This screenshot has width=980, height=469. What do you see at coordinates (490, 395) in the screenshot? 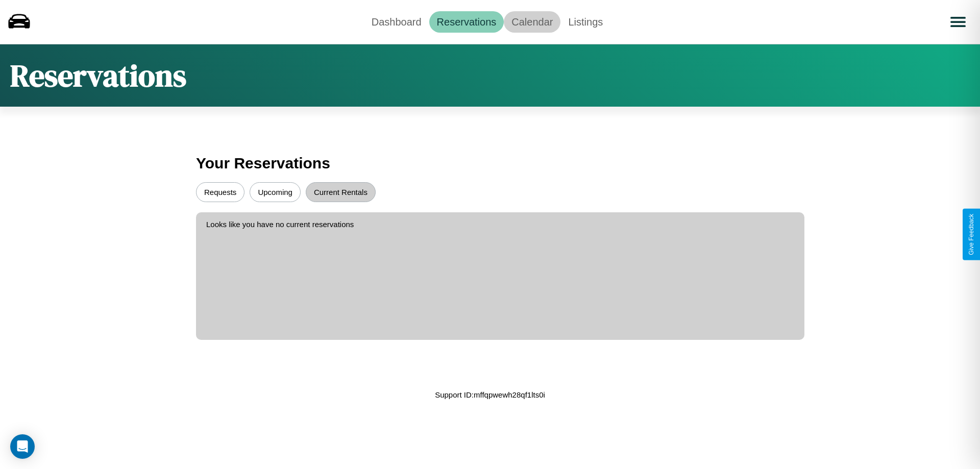
I see `p: Support ID: mffqpwewh28qf1lts0i` at bounding box center [490, 395].